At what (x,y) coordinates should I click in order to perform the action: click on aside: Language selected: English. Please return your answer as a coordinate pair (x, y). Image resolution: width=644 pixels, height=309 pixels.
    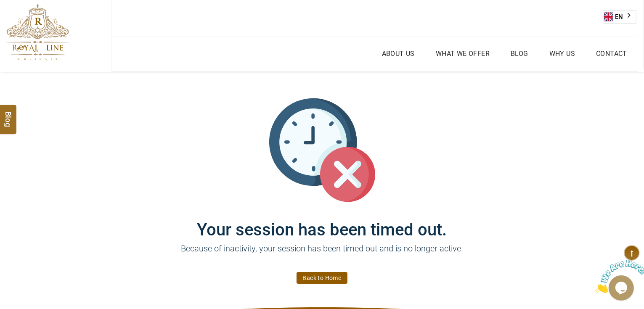
    Looking at the image, I should click on (620, 17).